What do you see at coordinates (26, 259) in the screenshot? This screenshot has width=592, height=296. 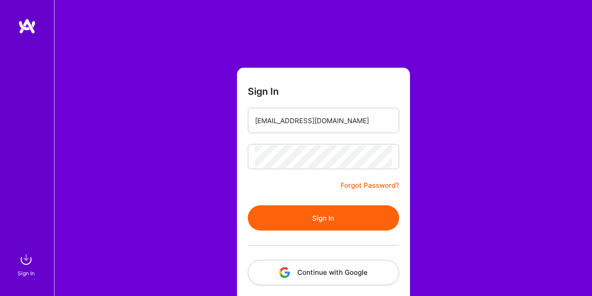 I see `img: sign in` at bounding box center [26, 259].